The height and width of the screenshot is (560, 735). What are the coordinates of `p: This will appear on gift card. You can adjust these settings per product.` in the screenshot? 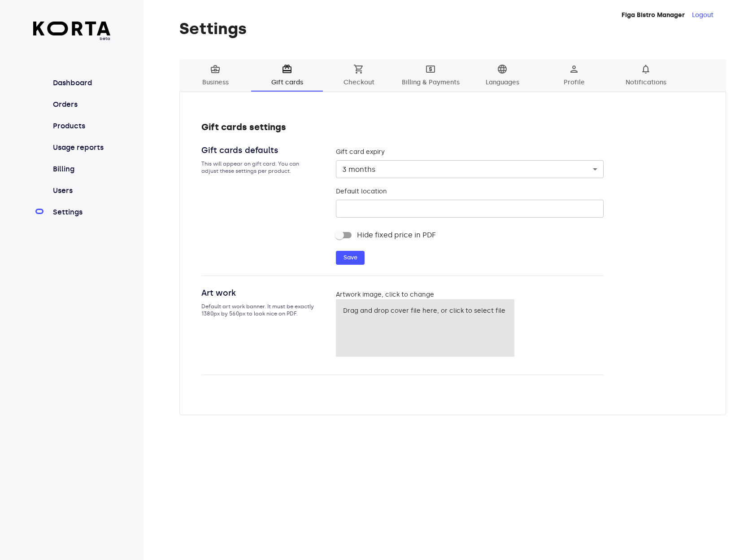 It's located at (258, 167).